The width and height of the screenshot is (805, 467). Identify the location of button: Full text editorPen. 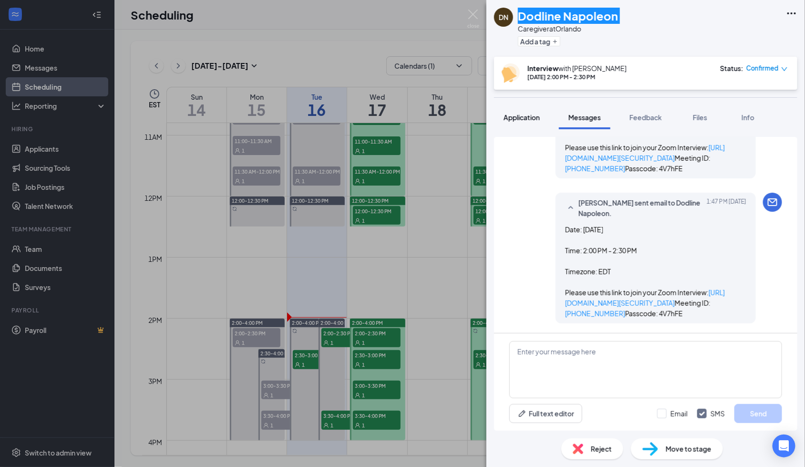
(545, 413).